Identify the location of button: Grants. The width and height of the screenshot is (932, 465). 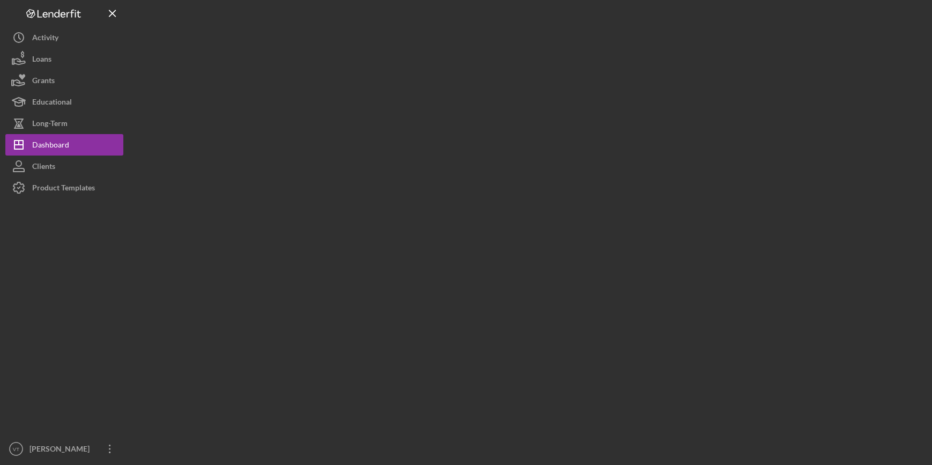
(64, 80).